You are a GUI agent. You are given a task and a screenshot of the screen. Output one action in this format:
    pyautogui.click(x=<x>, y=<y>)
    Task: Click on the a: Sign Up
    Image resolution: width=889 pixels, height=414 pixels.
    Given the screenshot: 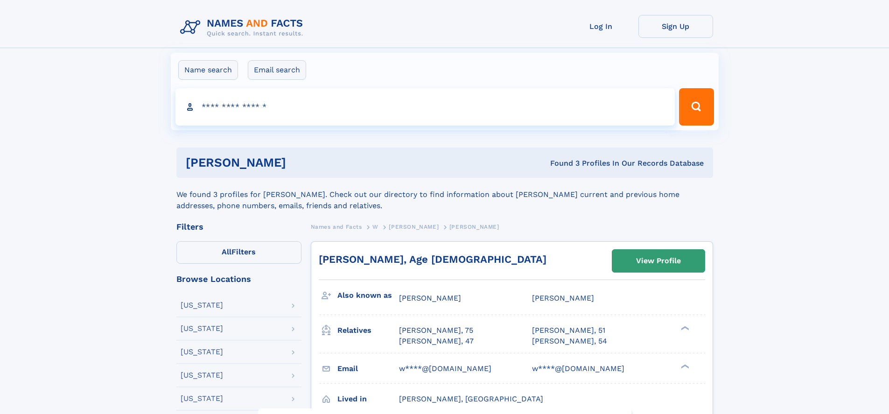 What is the action you would take?
    pyautogui.click(x=676, y=26)
    